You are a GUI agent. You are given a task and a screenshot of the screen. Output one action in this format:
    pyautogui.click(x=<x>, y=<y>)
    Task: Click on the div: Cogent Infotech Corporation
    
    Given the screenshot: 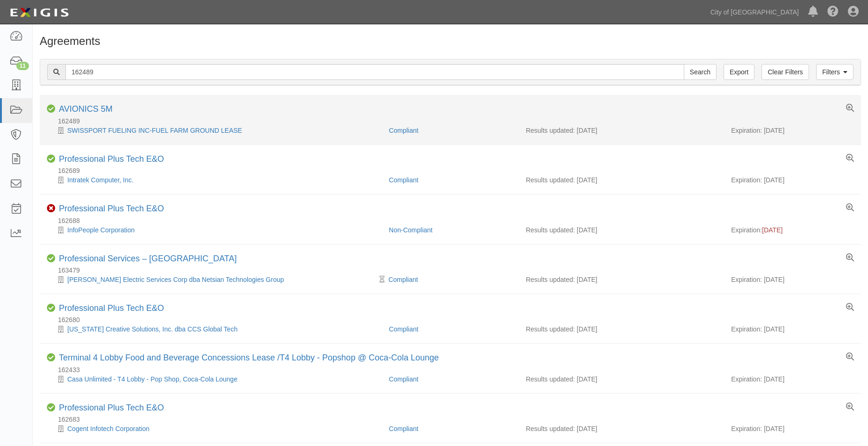 What is the action you would take?
    pyautogui.click(x=214, y=428)
    